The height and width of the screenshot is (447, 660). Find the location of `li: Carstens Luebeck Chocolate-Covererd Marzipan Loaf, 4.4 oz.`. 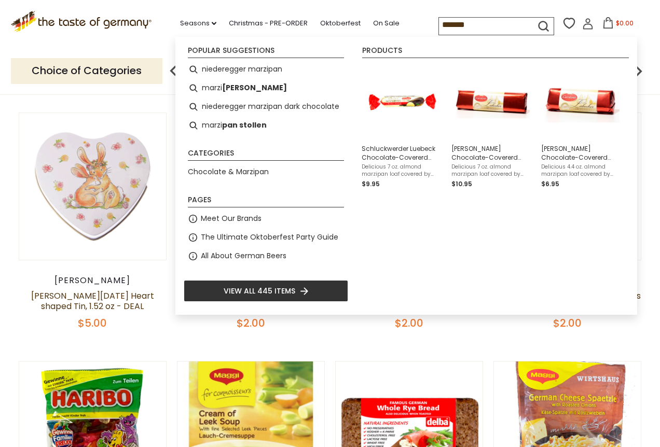

li: Carstens Luebeck Chocolate-Covererd Marzipan Loaf, 4.4 oz. is located at coordinates (582, 127).